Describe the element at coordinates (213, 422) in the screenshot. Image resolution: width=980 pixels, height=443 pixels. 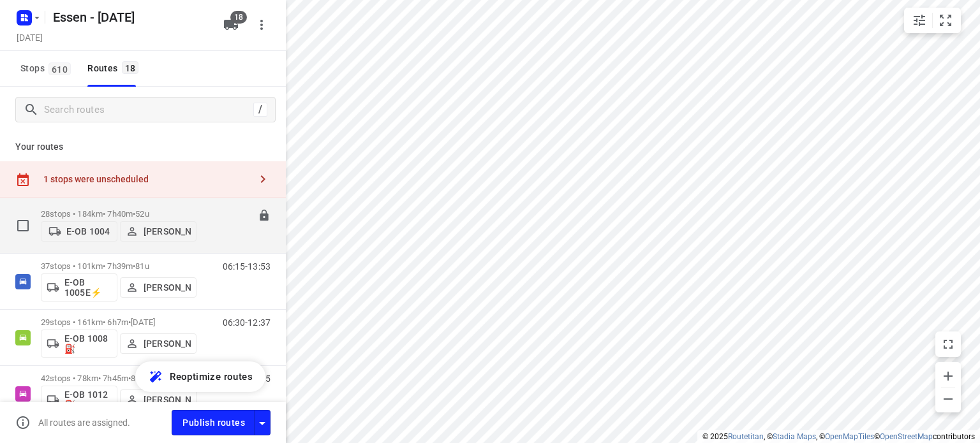
I see `button: Publish routes` at that location.